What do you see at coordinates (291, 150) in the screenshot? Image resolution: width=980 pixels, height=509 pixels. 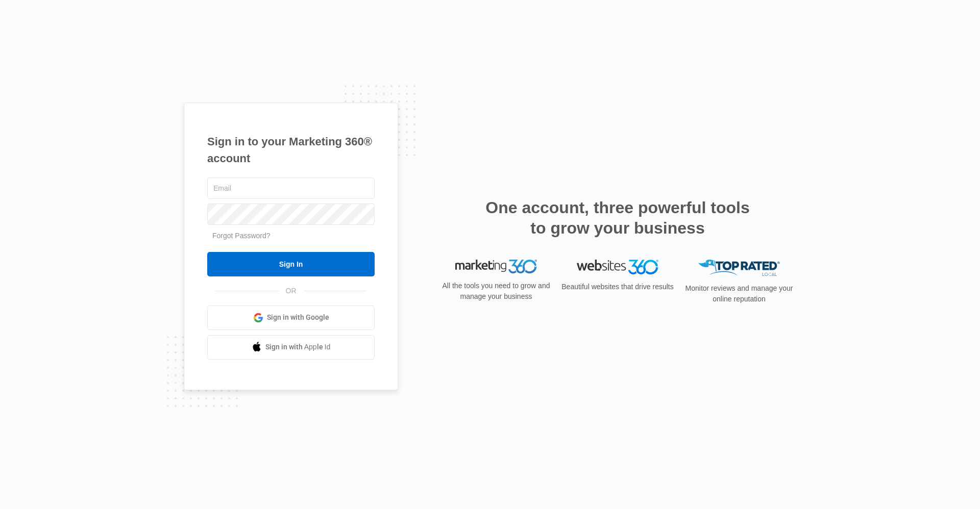 I see `h1: Sign in to your Marketing 360® account` at bounding box center [291, 150].